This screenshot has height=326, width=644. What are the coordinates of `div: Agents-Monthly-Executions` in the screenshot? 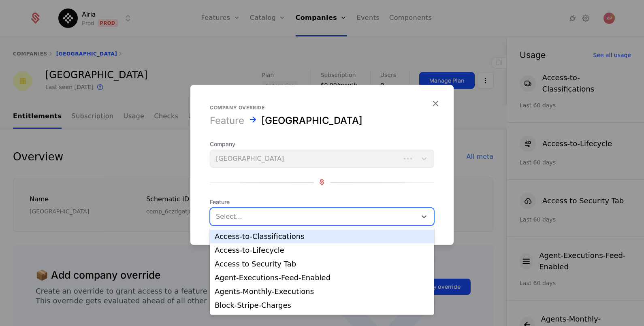 It's located at (322, 292).